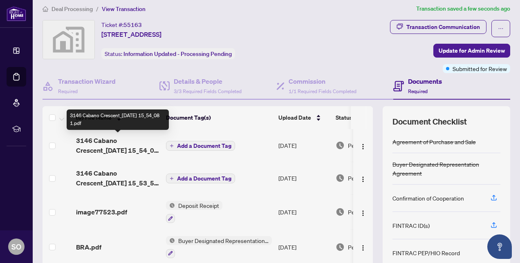 The image size is (520, 263). Describe the element at coordinates (499, 247) in the screenshot. I see `button: Open asap` at that location.